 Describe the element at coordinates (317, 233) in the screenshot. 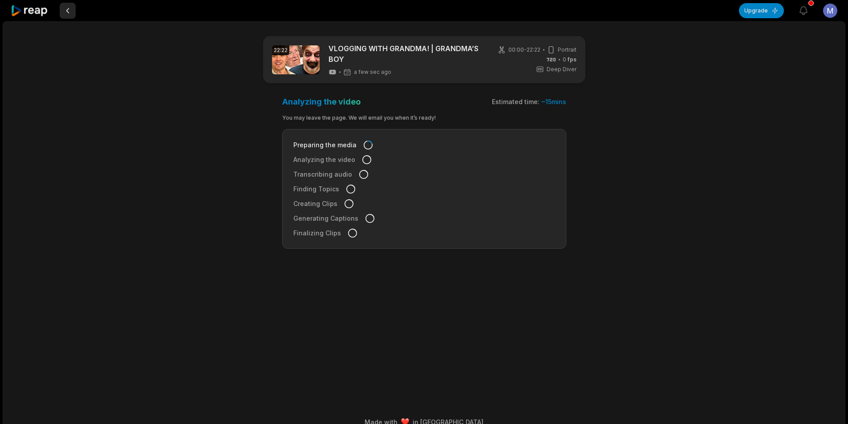

I see `span: Finalizing Clips` at that location.